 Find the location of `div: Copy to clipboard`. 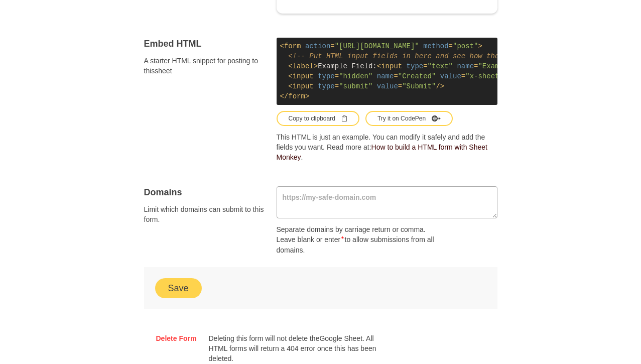

div: Copy to clipboard is located at coordinates (318, 118).